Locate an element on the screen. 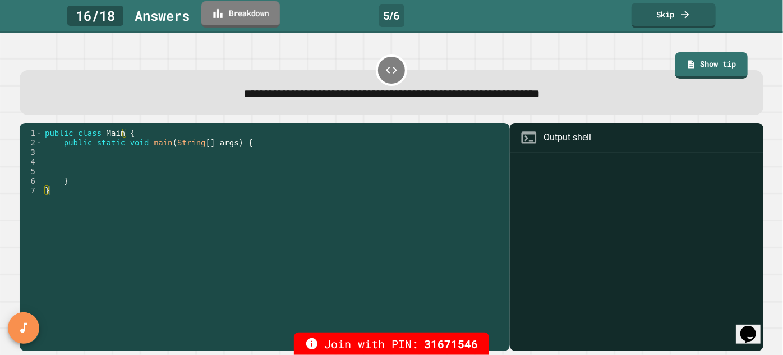 The height and width of the screenshot is (355, 783). button: SpeedDial basic example is located at coordinates (24, 328).